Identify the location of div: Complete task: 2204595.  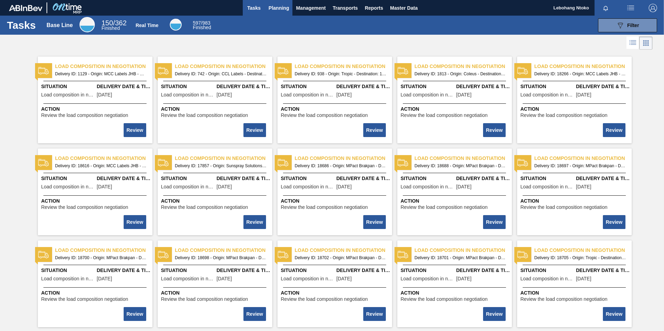
(375, 130).